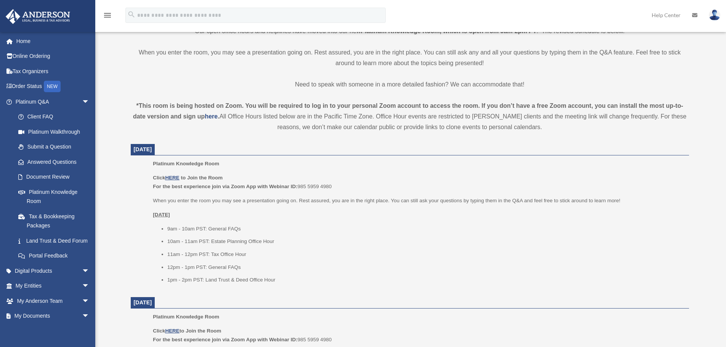  What do you see at coordinates (211, 116) in the screenshot?
I see `a: here` at bounding box center [211, 116].